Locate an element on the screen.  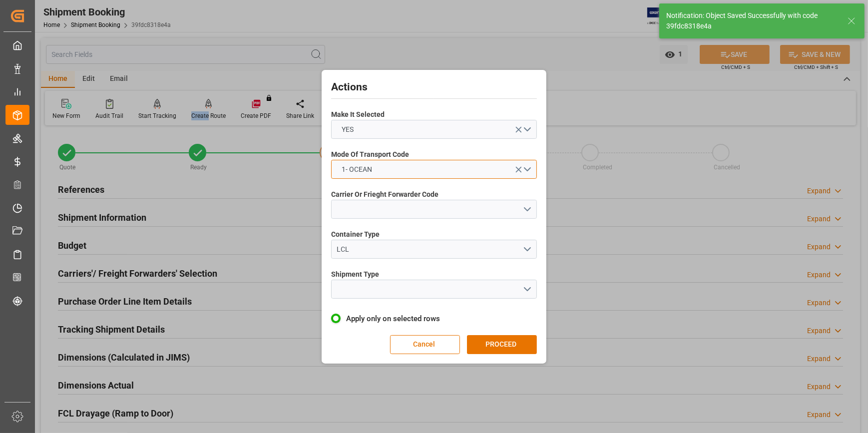
span: YES is located at coordinates (348, 129).